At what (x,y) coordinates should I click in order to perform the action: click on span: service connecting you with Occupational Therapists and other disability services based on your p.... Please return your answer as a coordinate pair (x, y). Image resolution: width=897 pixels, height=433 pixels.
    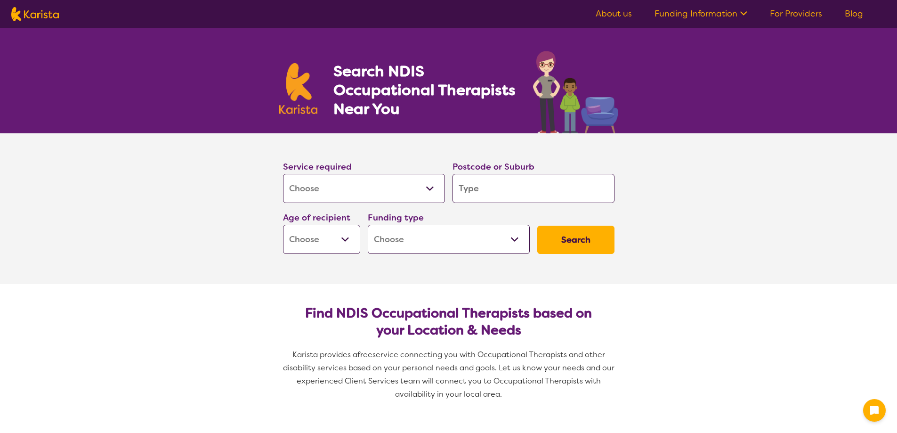
    Looking at the image, I should click on (449, 374).